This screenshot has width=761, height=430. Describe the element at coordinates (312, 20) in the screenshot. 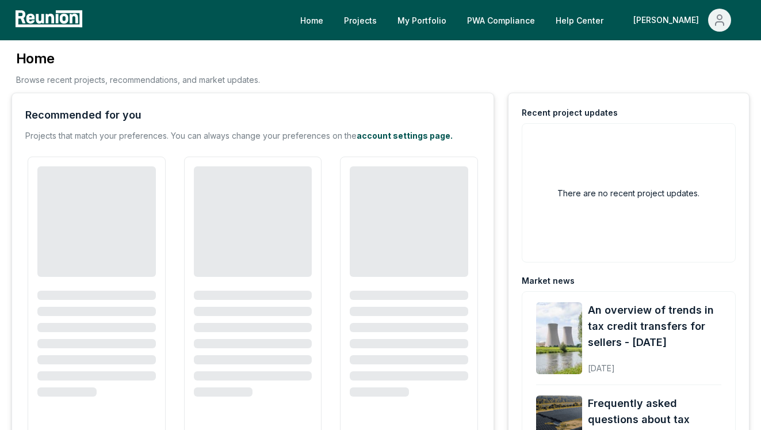

I see `a: Home` at that location.